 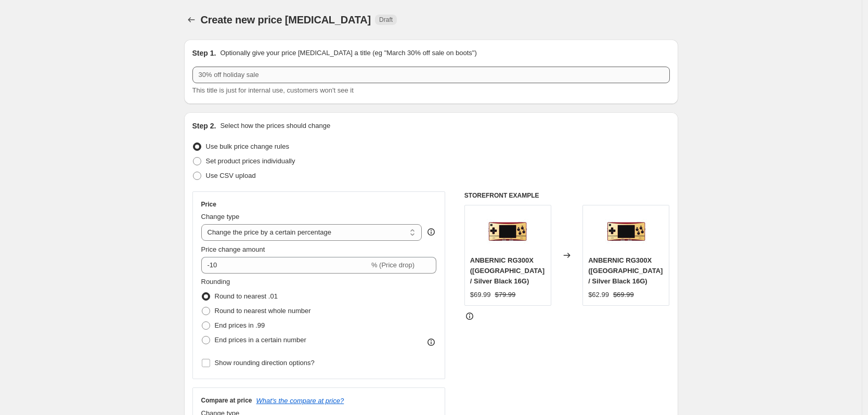 I want to click on span: Use bulk price change rules, so click(x=248, y=146).